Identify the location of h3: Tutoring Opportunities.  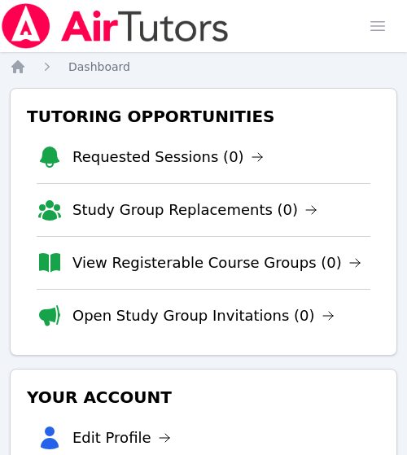
(203, 116).